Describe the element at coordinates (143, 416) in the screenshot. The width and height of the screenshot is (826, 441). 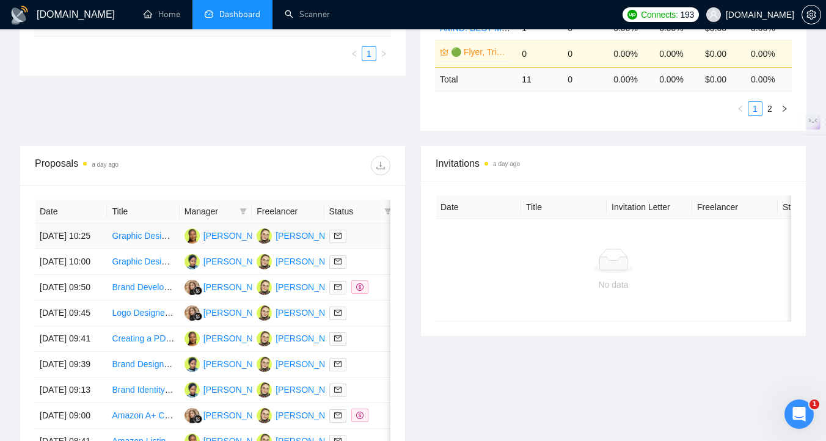
I see `td: Amazon A+ Content` at that location.